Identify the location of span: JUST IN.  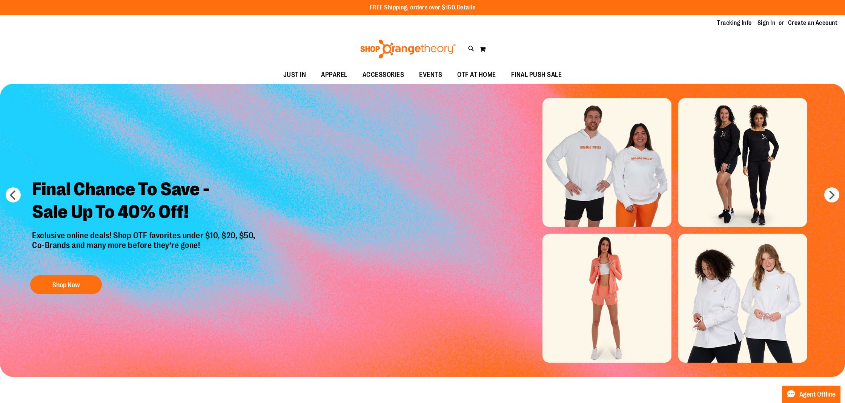
(295, 75).